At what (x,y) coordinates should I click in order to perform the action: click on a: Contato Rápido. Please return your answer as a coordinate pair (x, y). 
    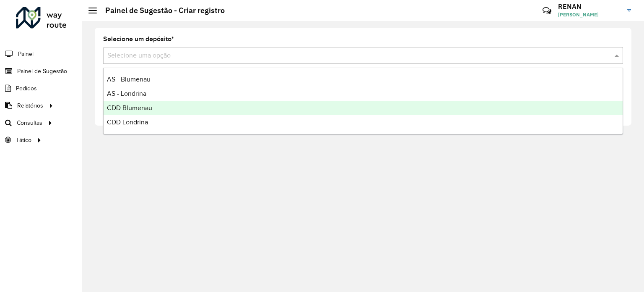
    Looking at the image, I should click on (547, 10).